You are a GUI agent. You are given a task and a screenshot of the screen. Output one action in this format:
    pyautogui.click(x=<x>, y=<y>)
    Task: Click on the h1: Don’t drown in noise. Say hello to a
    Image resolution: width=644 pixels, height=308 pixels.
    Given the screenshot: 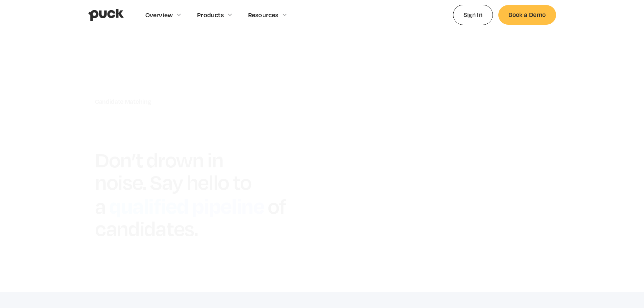 What is the action you would take?
    pyautogui.click(x=173, y=182)
    